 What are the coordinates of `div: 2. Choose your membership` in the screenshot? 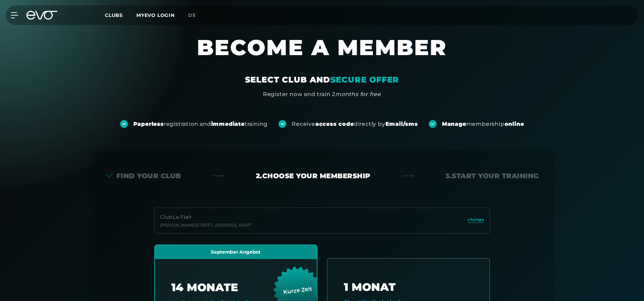 It's located at (313, 176).